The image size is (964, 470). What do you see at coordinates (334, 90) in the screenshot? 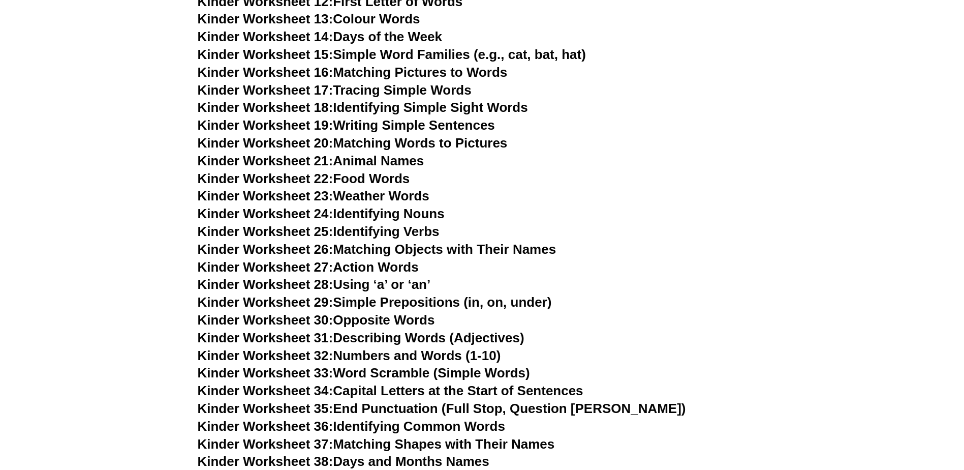
I see `a: Kinder Worksheet 17:Tracing Simple Words` at bounding box center [334, 90].